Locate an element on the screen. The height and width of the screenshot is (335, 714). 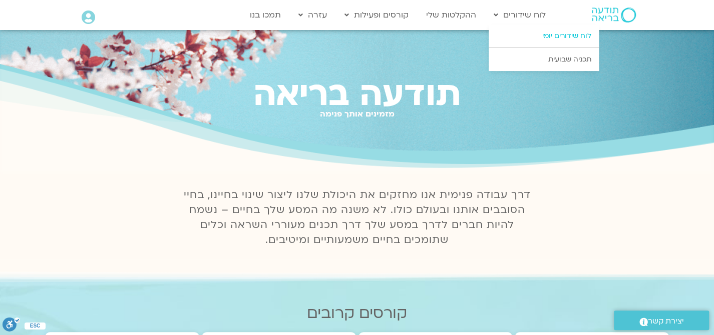
a: תמכו בנו is located at coordinates (265, 15).